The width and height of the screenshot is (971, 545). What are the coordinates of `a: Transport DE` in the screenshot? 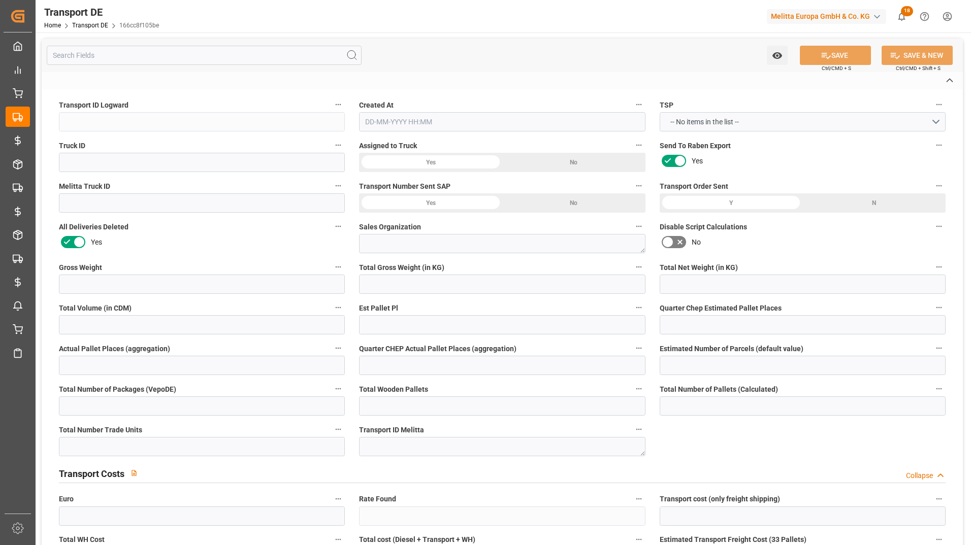 It's located at (90, 25).